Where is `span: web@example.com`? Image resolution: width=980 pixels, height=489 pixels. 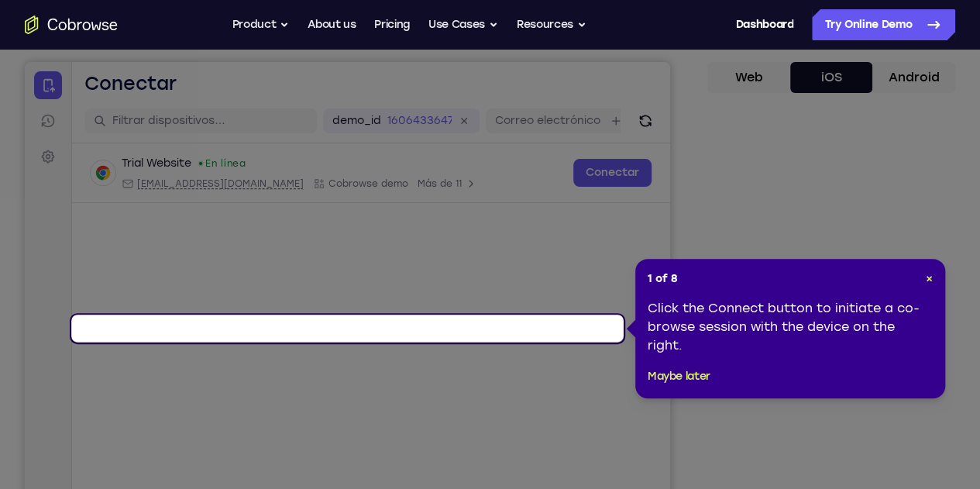
span: web@example.com is located at coordinates (195, 121).